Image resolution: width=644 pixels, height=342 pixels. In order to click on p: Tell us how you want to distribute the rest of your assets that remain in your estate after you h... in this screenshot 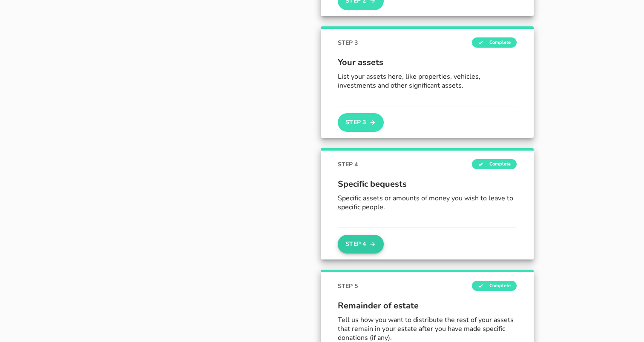, I will do `click(427, 329)`.